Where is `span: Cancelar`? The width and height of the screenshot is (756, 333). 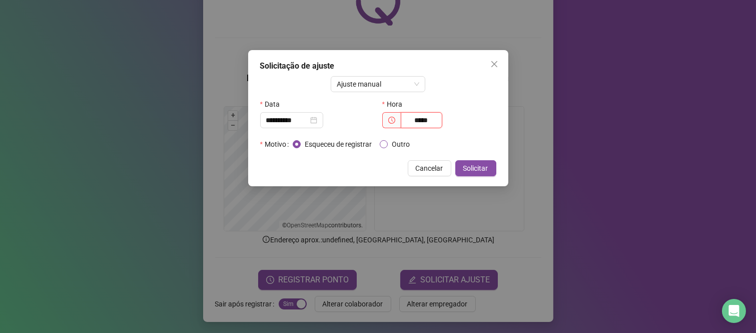 span: Cancelar is located at coordinates (429, 168).